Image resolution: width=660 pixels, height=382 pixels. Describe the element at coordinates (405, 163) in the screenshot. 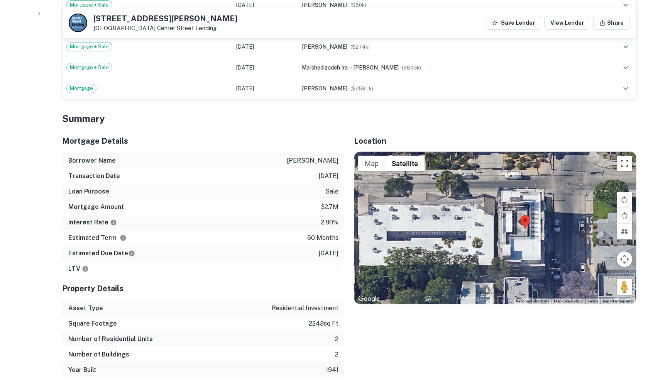

I see `button: Show satellite imagery` at that location.